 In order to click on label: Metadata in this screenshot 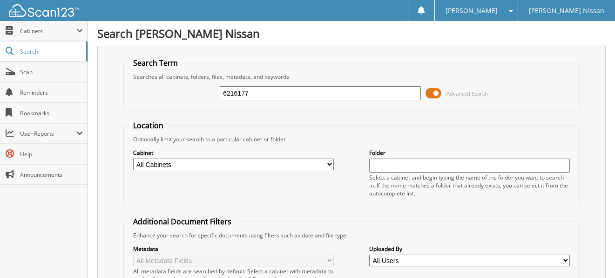, I will do `click(233, 248)`.